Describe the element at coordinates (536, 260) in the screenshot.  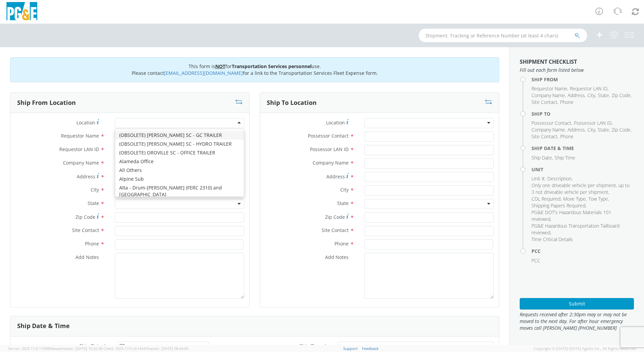
I see `span: PCC` at that location.